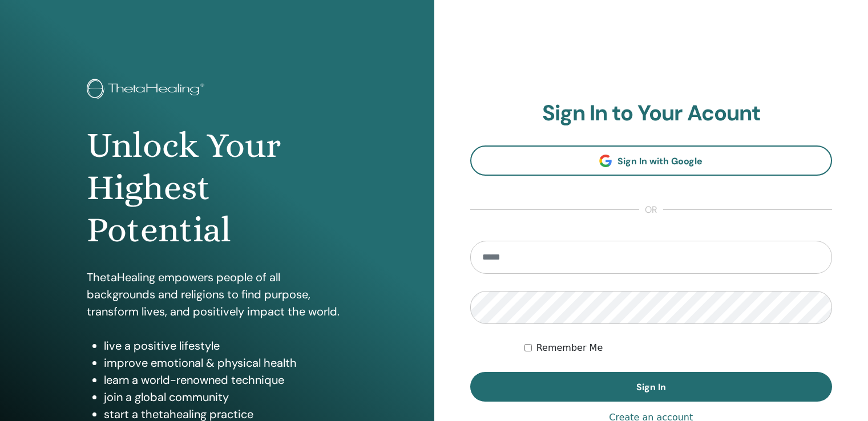 The image size is (868, 421). What do you see at coordinates (225, 380) in the screenshot?
I see `li: learn a world-renowned technique` at bounding box center [225, 380].